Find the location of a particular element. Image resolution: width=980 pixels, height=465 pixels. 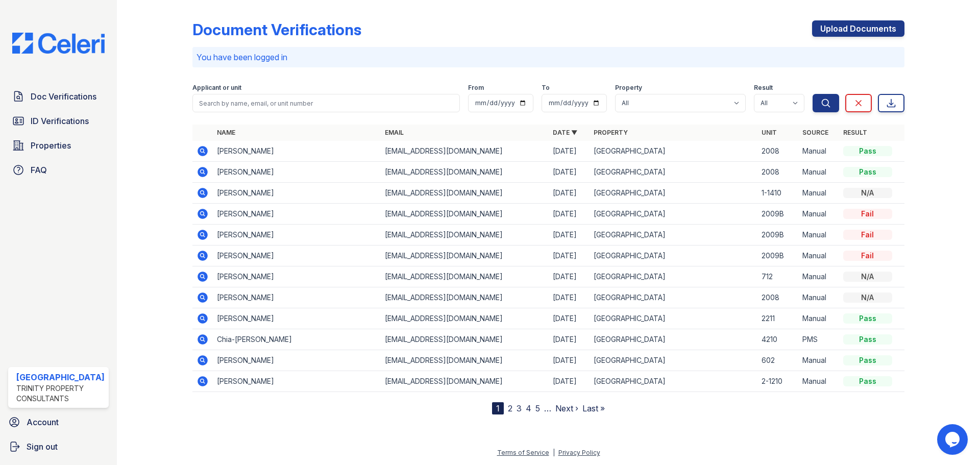

td: 2211 is located at coordinates (778, 319).